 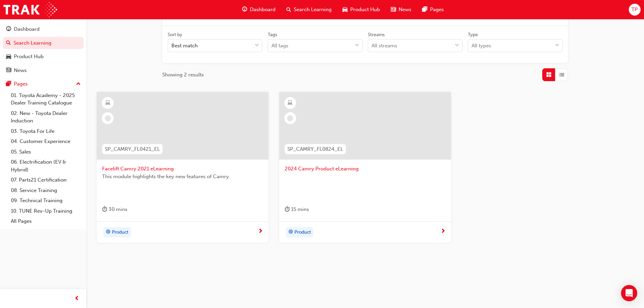 I want to click on a: SP_CAMRY_FL0421_ELFacelift Camry 2021 eLearningThis module highlights the key new features of Cam..., so click(x=182, y=167).